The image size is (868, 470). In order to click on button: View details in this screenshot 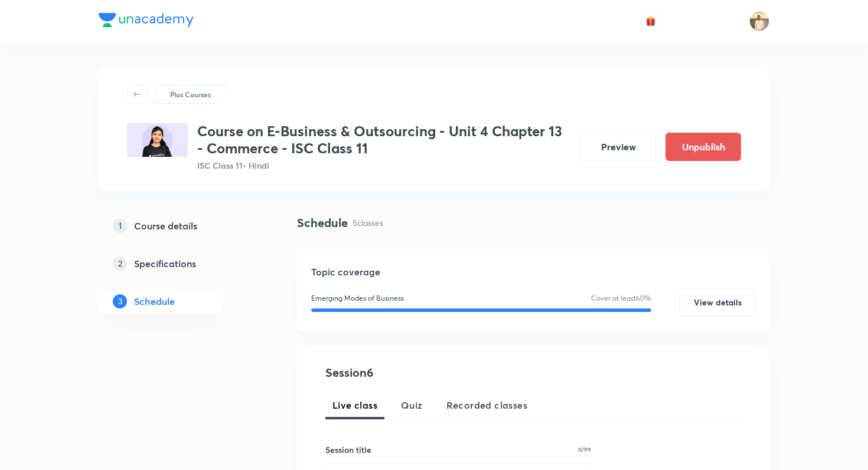, I will do `click(717, 302)`.